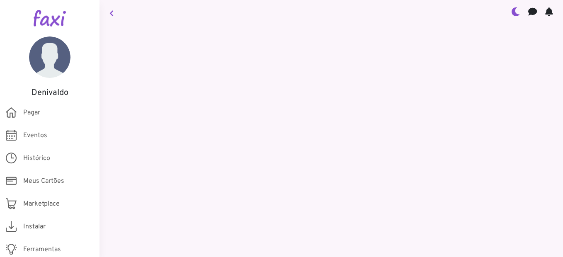 Image resolution: width=563 pixels, height=257 pixels. I want to click on h5: Denivaldo, so click(50, 93).